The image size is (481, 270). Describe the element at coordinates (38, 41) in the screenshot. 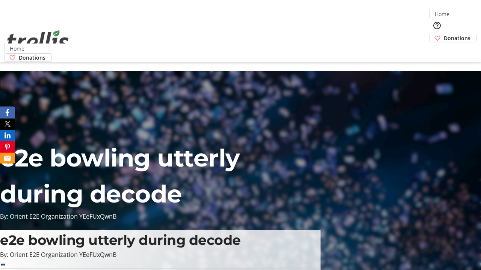

I see `img: Orient E2E Organization YEeFUxQwnB's Logo` at that location.